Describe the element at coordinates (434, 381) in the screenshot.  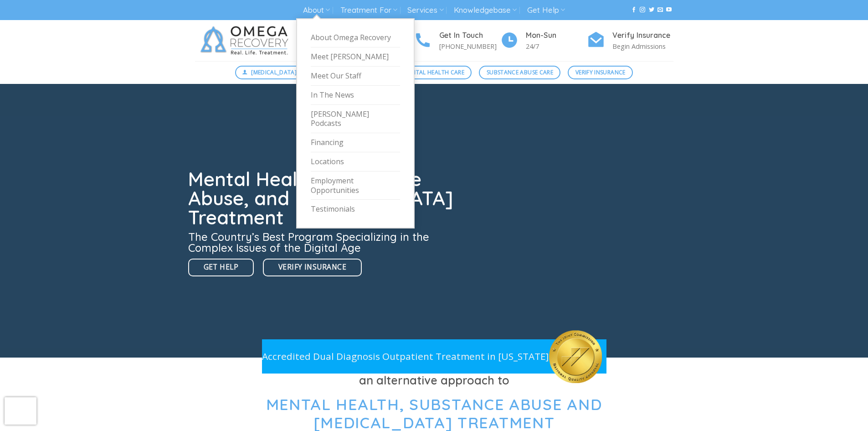
I see `h3: an alternative approach to` at that location.